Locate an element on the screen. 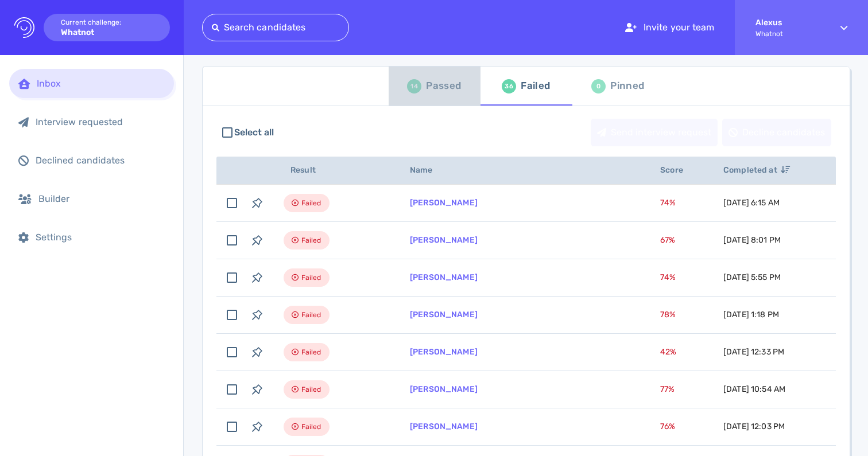 Image resolution: width=868 pixels, height=456 pixels. span: 67 % is located at coordinates (667, 240).